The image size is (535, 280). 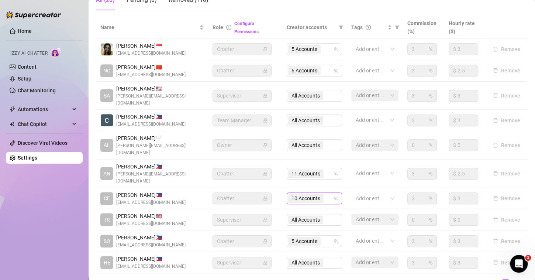 What do you see at coordinates (528, 258) in the screenshot?
I see `span: 1` at bounding box center [528, 258].